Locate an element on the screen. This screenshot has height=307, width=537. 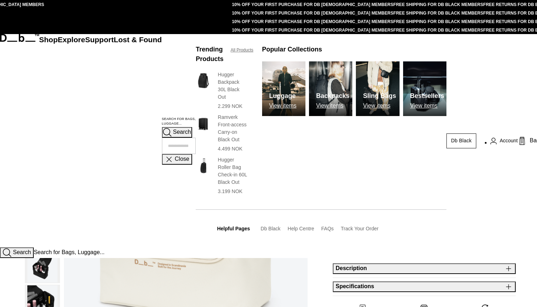
button: Search is located at coordinates (177, 133).